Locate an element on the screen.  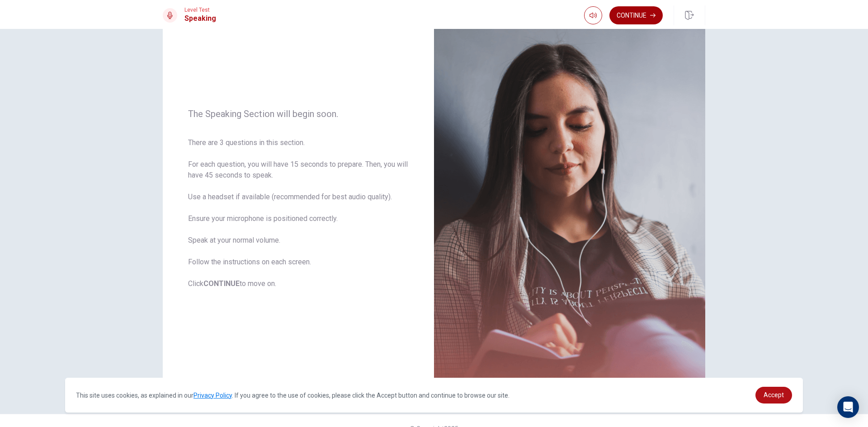
span: Accept is located at coordinates (773, 395).